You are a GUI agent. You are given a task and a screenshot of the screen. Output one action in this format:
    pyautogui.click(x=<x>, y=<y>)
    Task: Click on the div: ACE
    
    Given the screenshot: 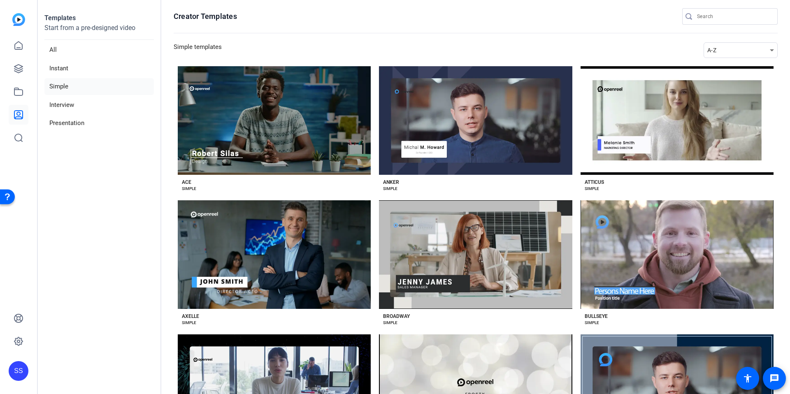 What is the action you would take?
    pyautogui.click(x=186, y=182)
    